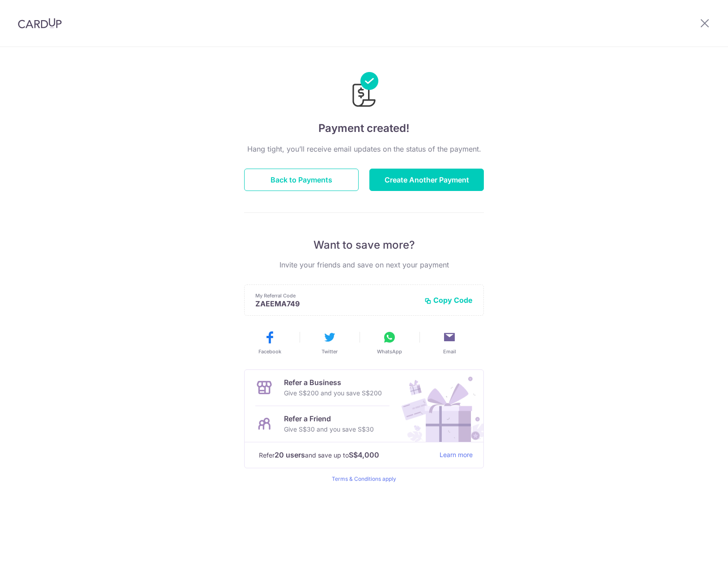  Describe the element at coordinates (269, 342) in the screenshot. I see `button: Facebook` at that location.